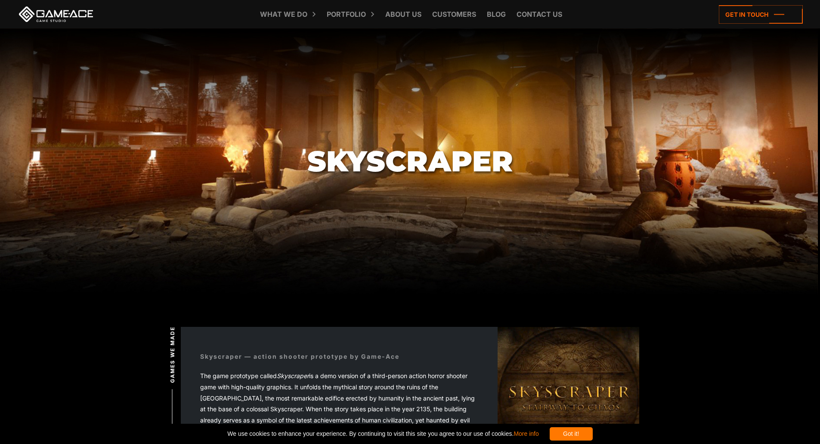  What do you see at coordinates (410, 161) in the screenshot?
I see `h1: Skyscraper` at bounding box center [410, 161].